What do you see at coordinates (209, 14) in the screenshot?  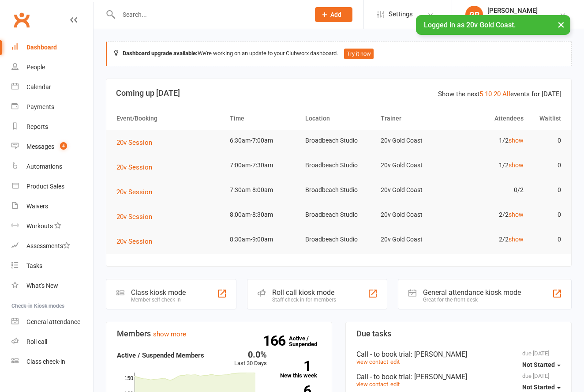 I see `input: Search...` at bounding box center [209, 14].